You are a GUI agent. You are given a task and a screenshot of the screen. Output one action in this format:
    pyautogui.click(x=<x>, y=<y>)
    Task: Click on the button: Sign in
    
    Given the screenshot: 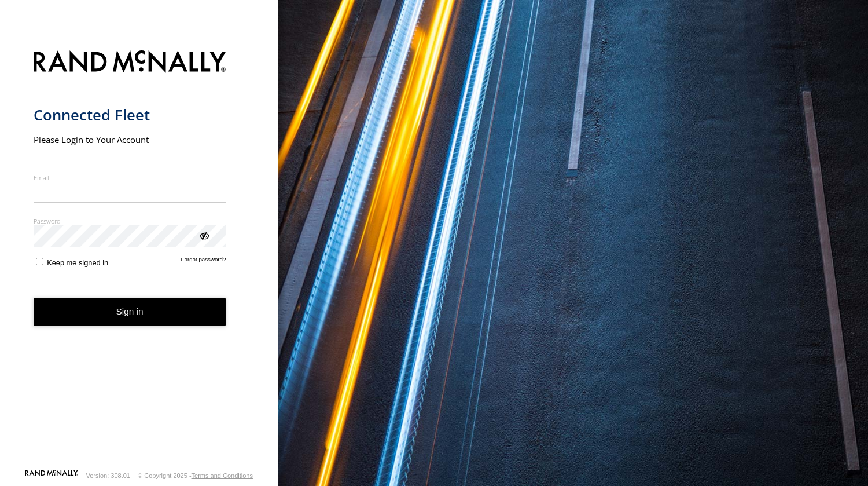 What is the action you would take?
    pyautogui.click(x=130, y=311)
    